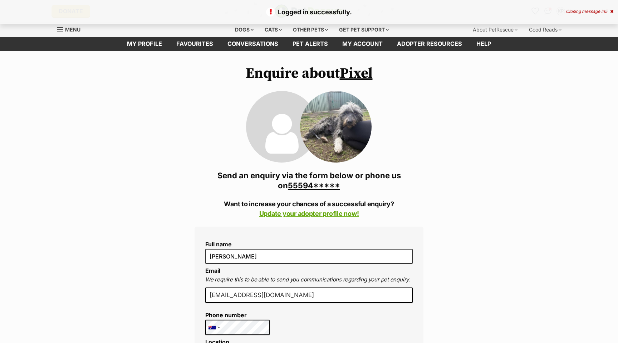  Describe the element at coordinates (309, 213) in the screenshot. I see `a: Update your adopter profile now!` at that location.